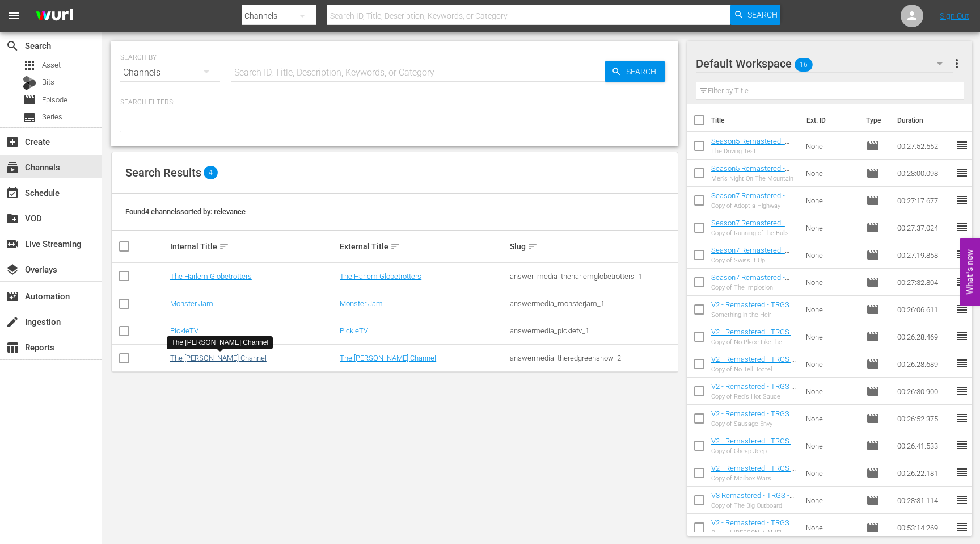  Describe the element at coordinates (29, 118) in the screenshot. I see `span: Series` at that location.